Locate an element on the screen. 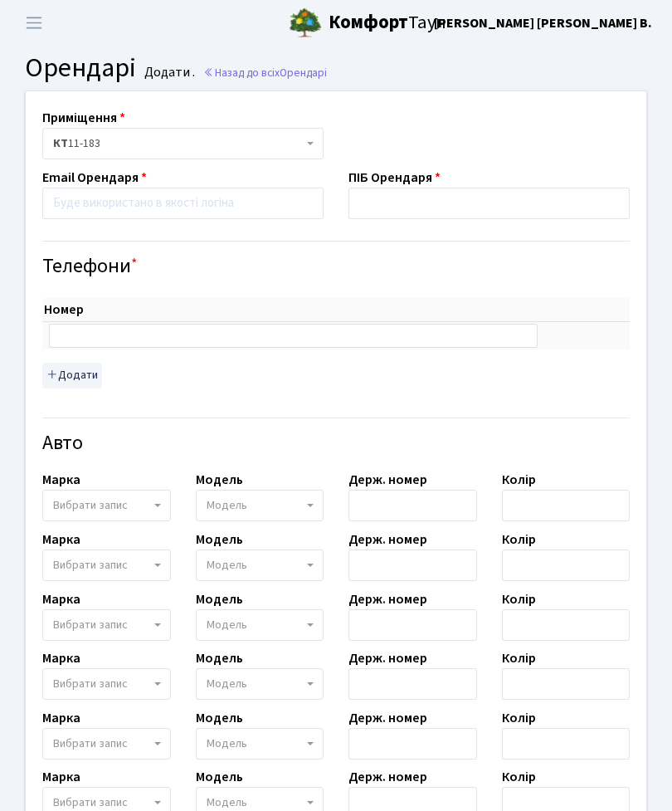  h4: Авто is located at coordinates (336, 443).